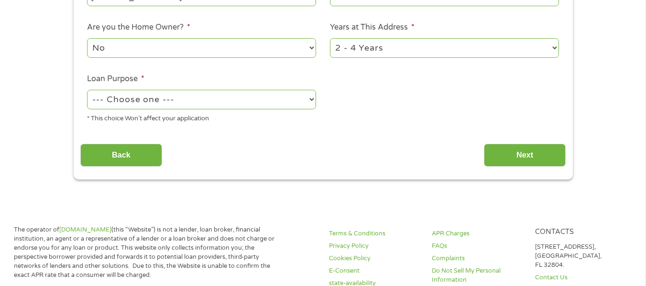  I want to click on h4: Contacts, so click(580, 232).